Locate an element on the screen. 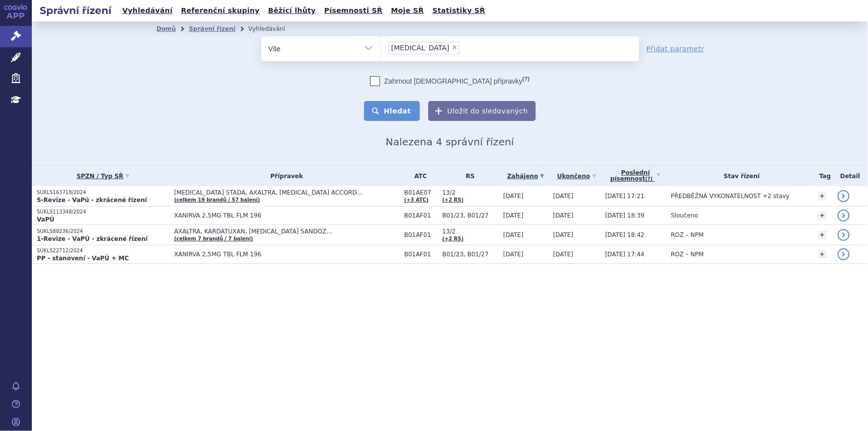 Image resolution: width=868 pixels, height=431 pixels. li: Vyhledávání is located at coordinates (273, 29).